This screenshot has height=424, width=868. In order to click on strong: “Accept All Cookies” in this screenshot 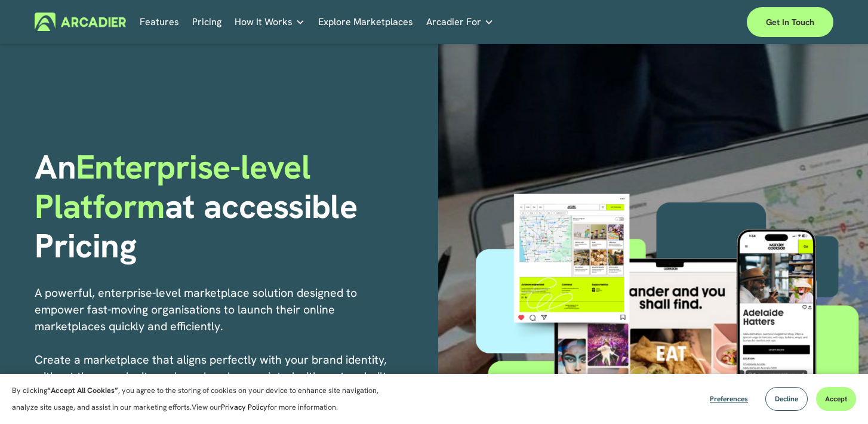, I will do `click(82, 390)`.